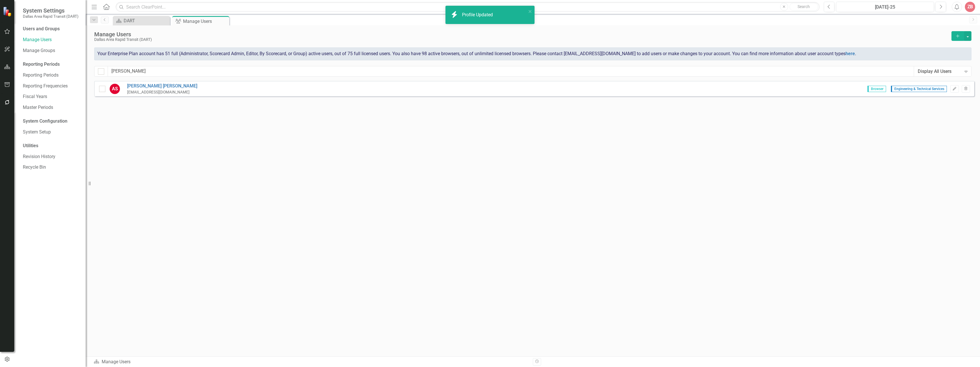 The image size is (980, 367). I want to click on div: ZB, so click(970, 7).